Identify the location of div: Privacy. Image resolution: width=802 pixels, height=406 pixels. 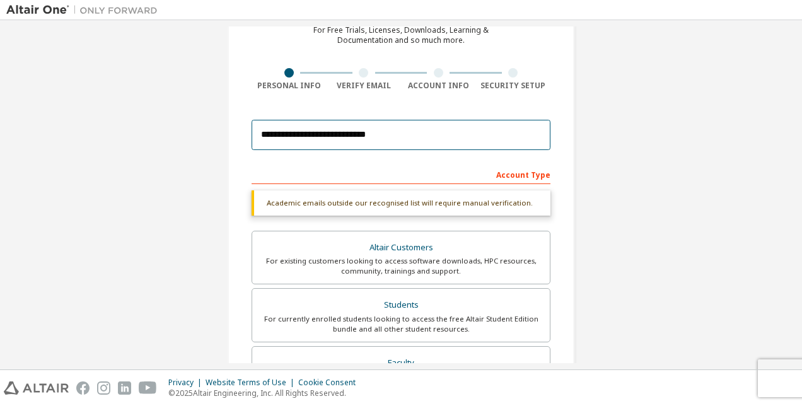
(187, 383).